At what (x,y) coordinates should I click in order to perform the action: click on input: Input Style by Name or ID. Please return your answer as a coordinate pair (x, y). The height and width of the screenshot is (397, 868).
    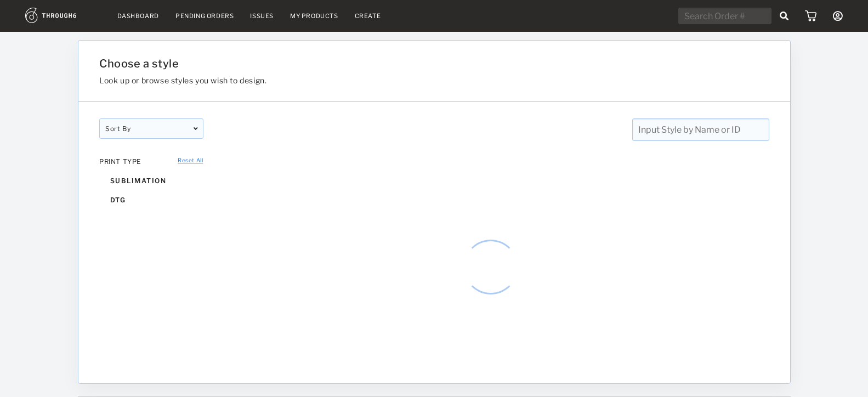
    Looking at the image, I should click on (701, 130).